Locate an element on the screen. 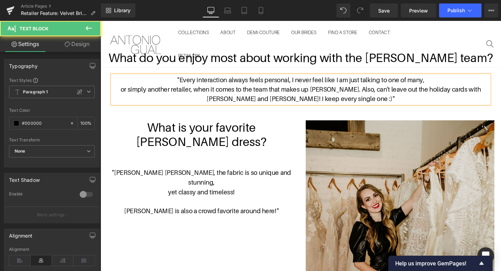  a: Mobile is located at coordinates (261, 10).